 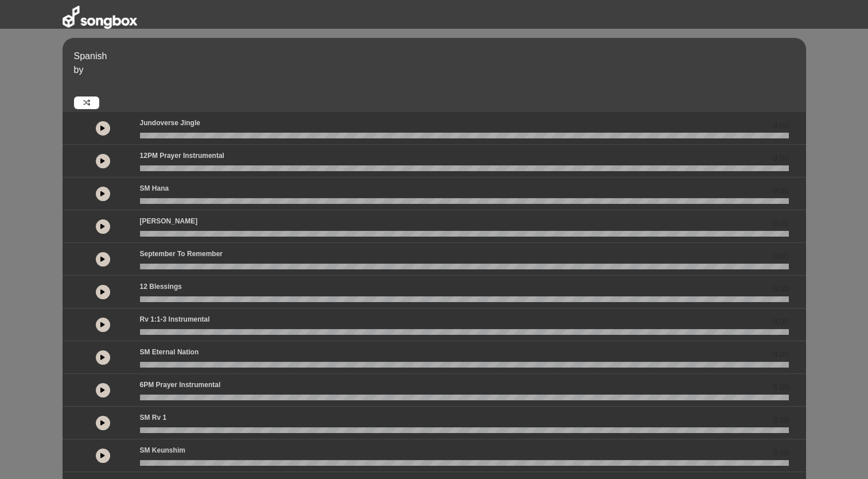 I want to click on p: SM Keunshim, so click(x=162, y=451).